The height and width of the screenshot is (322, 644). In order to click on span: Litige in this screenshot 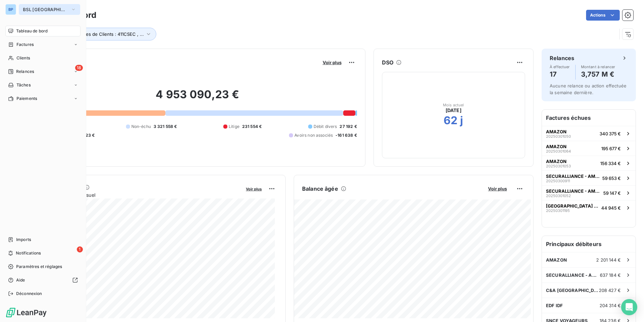, I will do `click(234, 126)`.